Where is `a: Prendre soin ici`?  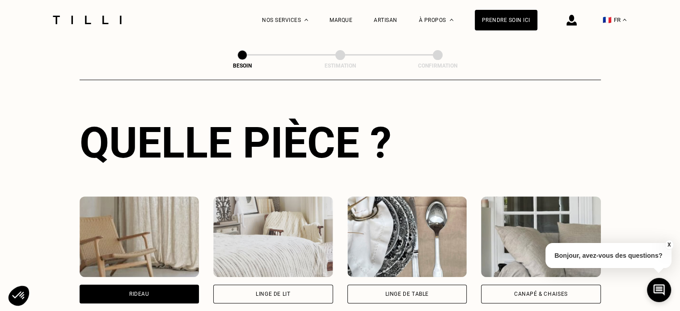
a: Prendre soin ici is located at coordinates (506, 20).